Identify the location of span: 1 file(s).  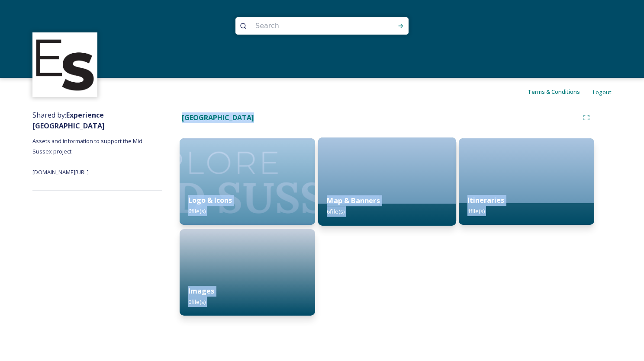
(476, 211).